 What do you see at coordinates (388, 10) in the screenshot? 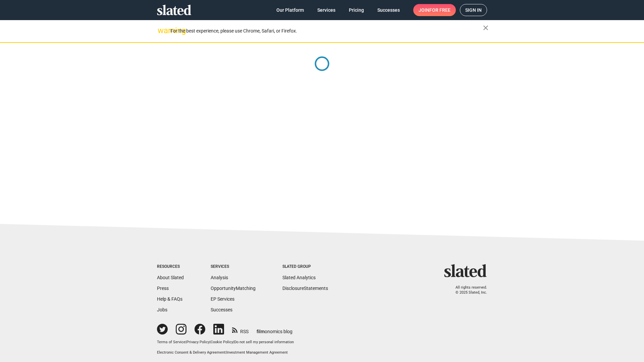
I see `span: Successes` at bounding box center [388, 10].